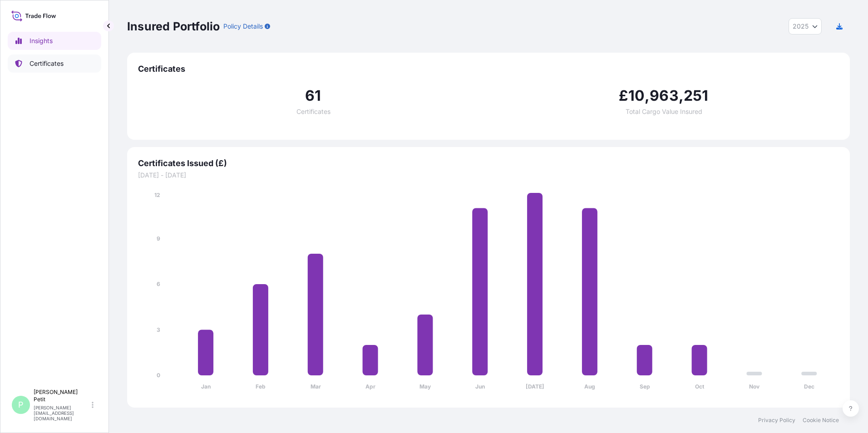 This screenshot has width=868, height=433. I want to click on tspan: 9, so click(159, 238).